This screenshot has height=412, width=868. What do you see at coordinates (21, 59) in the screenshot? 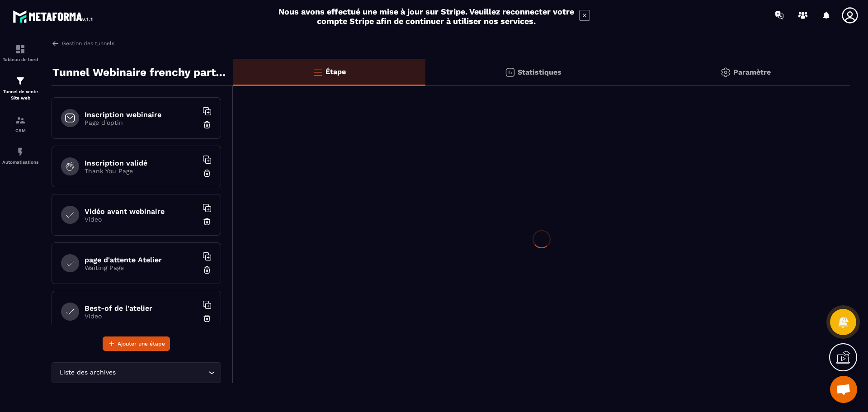
I see `p: Tableau de bord` at bounding box center [21, 59].